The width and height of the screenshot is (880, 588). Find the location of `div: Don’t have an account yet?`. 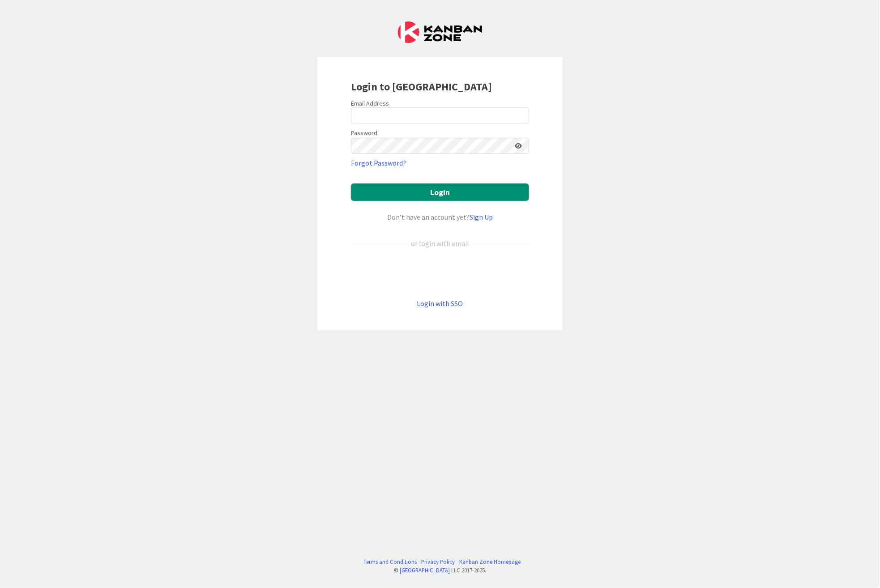

div: Don’t have an account yet? is located at coordinates (440, 217).